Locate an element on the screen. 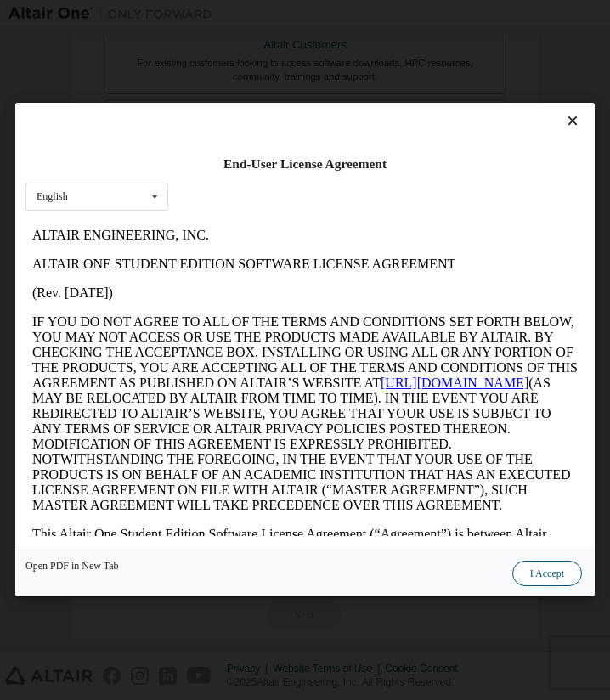 This screenshot has width=610, height=700. a: Open PDF in New Tab is located at coordinates (73, 566).